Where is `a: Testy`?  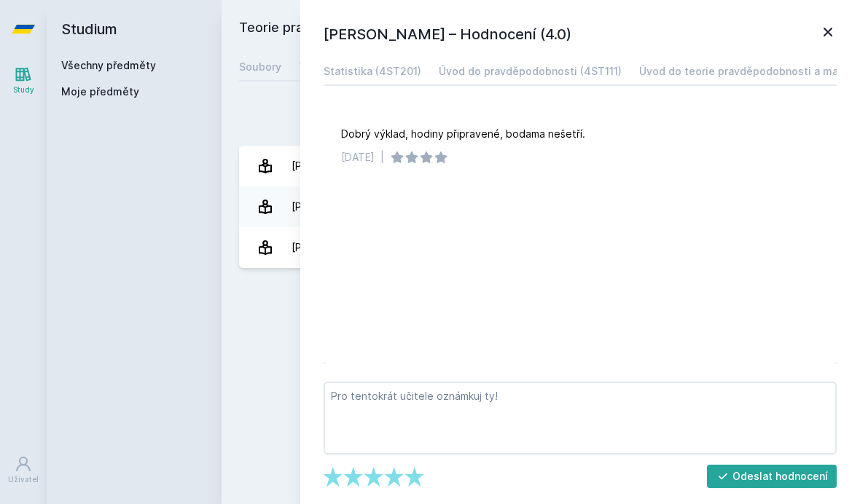 a: Testy is located at coordinates (313, 67).